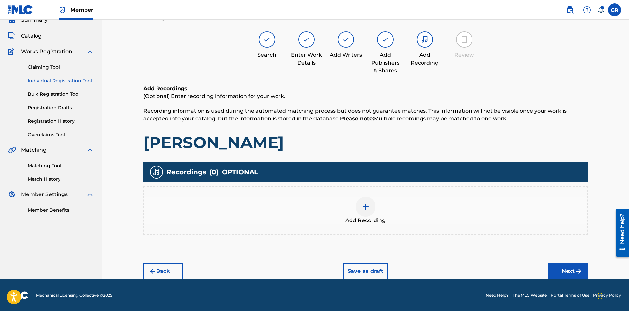 Image resolution: width=629 pixels, height=311 pixels. I want to click on span: Member, so click(82, 10).